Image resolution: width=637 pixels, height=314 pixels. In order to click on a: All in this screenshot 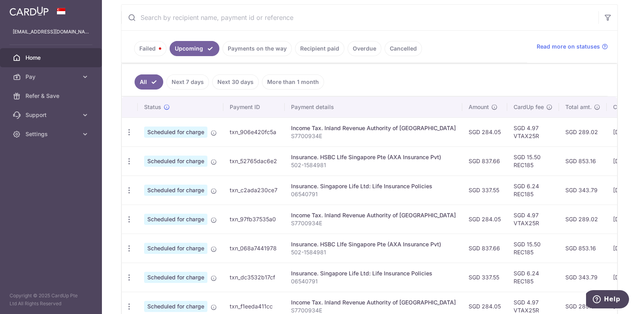, I will do `click(149, 82)`.